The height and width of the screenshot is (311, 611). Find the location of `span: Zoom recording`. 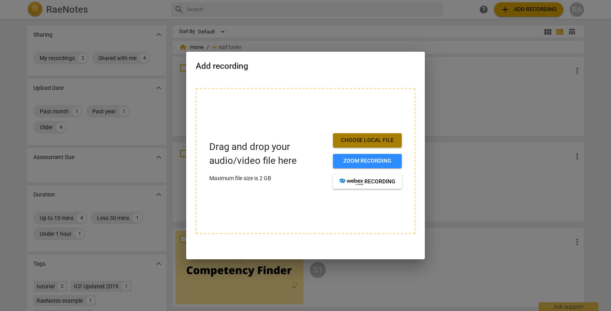

span: Zoom recording is located at coordinates (367, 161).